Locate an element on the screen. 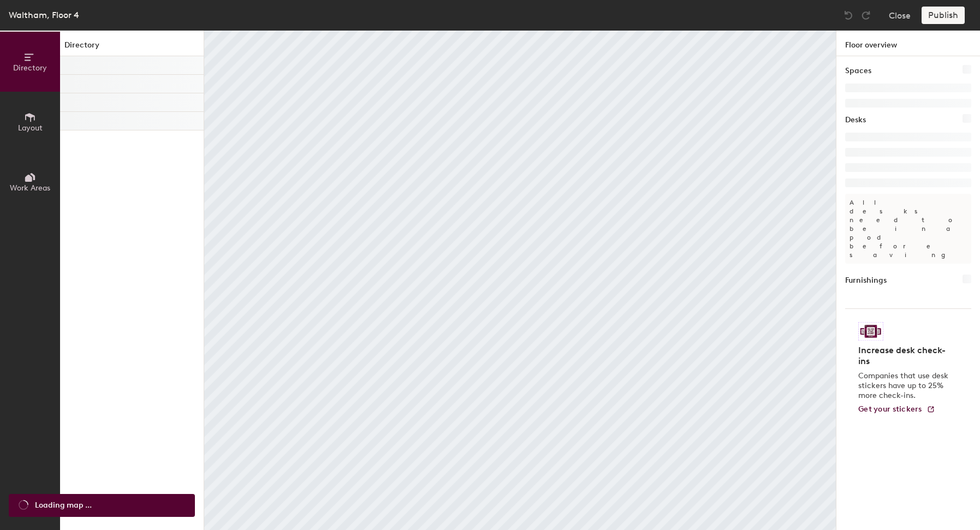  button: Close is located at coordinates (900, 15).